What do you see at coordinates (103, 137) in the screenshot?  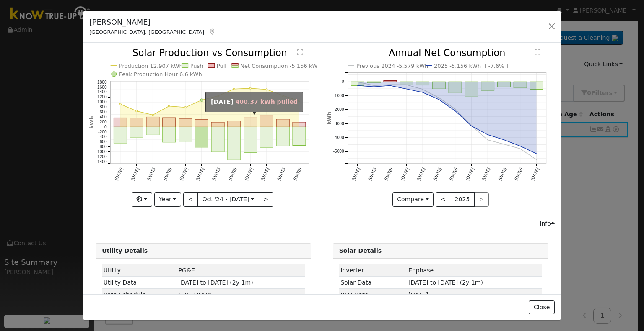 I see `text: -400` at bounding box center [103, 137].